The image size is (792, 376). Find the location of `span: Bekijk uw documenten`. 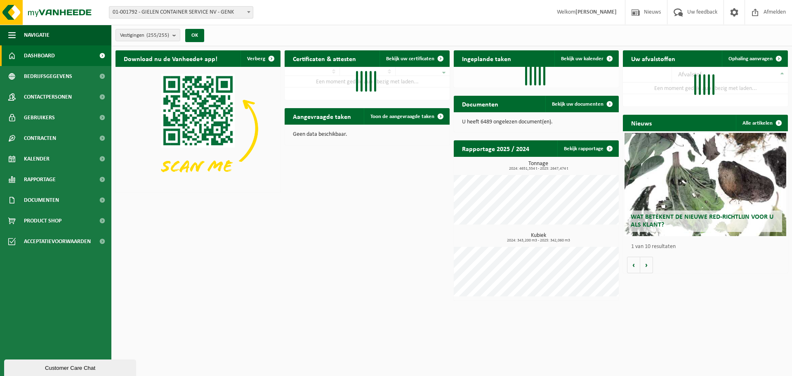

span: Bekijk uw documenten is located at coordinates (577, 104).